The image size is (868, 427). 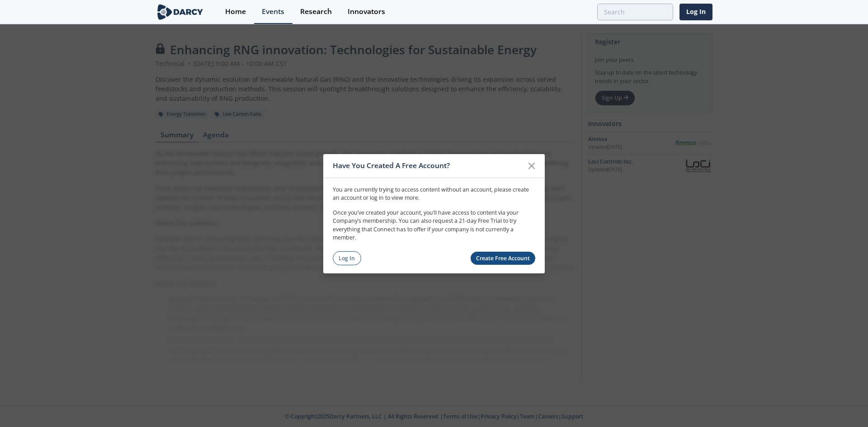 What do you see at coordinates (635, 12) in the screenshot?
I see `input: Advanced Search` at bounding box center [635, 12].